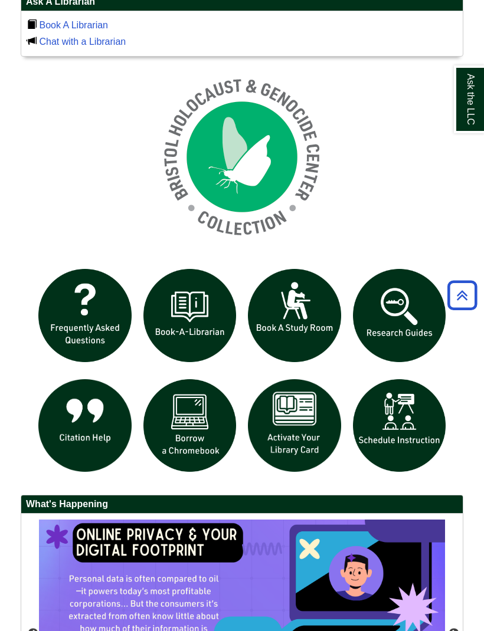  Describe the element at coordinates (399, 426) in the screenshot. I see `img: For faculty. Schedule Library Instruction icon links to form.` at that location.